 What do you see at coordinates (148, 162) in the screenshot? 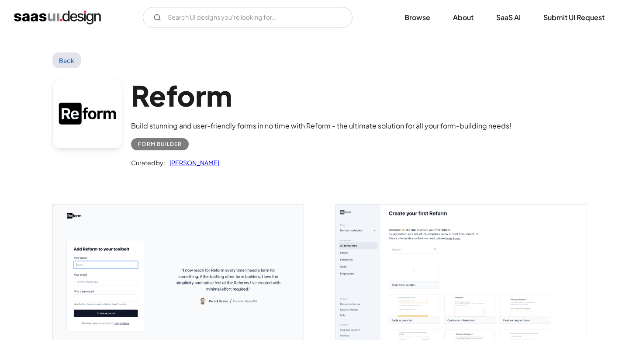
I see `div: Curated by:` at bounding box center [148, 162].